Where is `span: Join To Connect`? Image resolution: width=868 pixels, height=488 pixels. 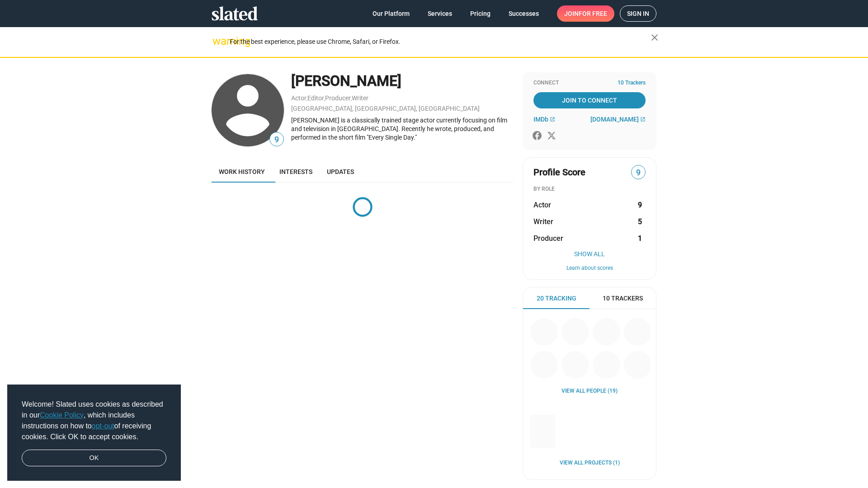
span: Join To Connect is located at coordinates (589, 100).